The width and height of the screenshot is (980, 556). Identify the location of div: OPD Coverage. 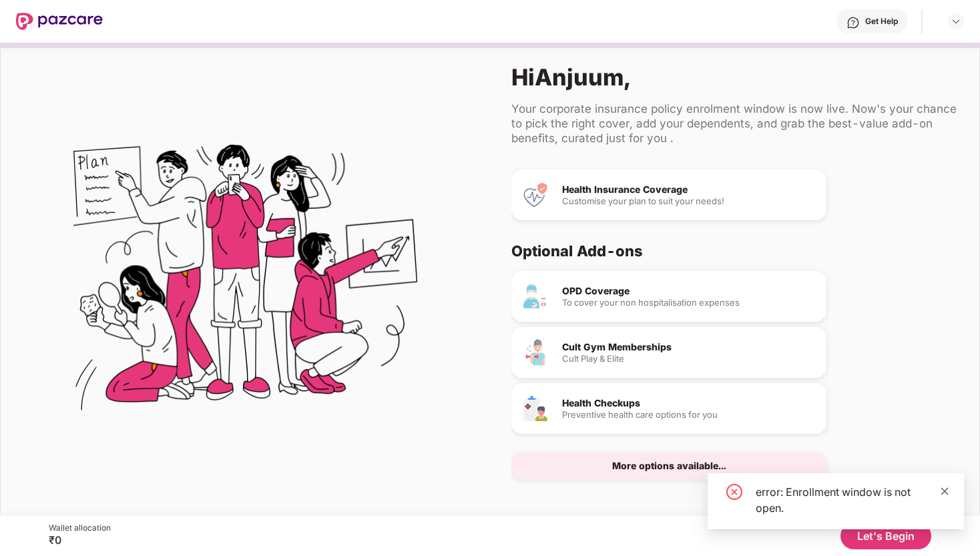
(689, 291).